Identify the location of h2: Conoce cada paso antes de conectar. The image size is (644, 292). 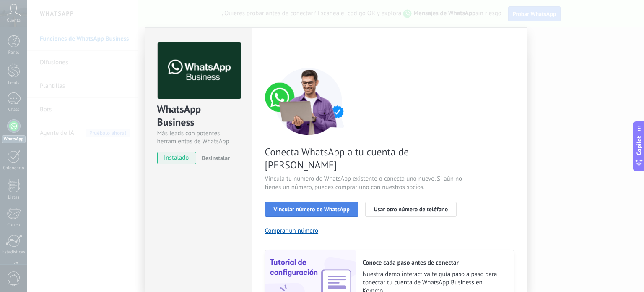
(434, 262).